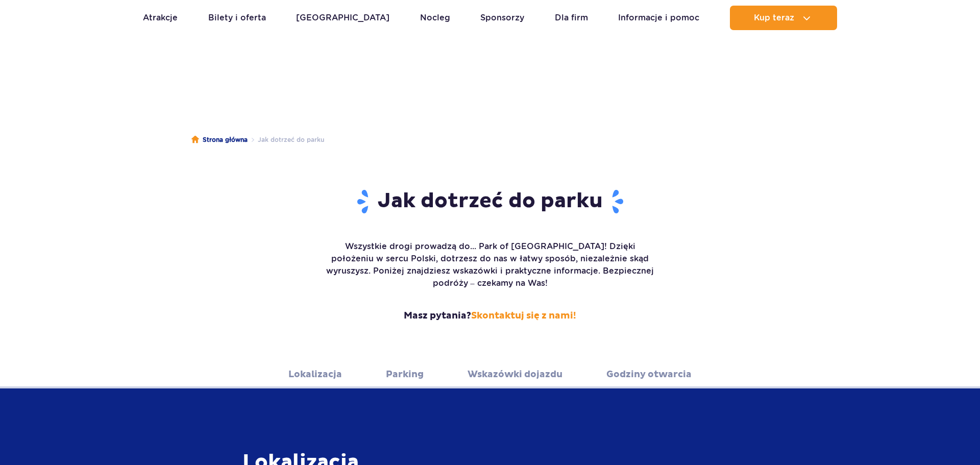 Image resolution: width=980 pixels, height=465 pixels. What do you see at coordinates (220, 139) in the screenshot?
I see `a: Strona główna` at bounding box center [220, 139].